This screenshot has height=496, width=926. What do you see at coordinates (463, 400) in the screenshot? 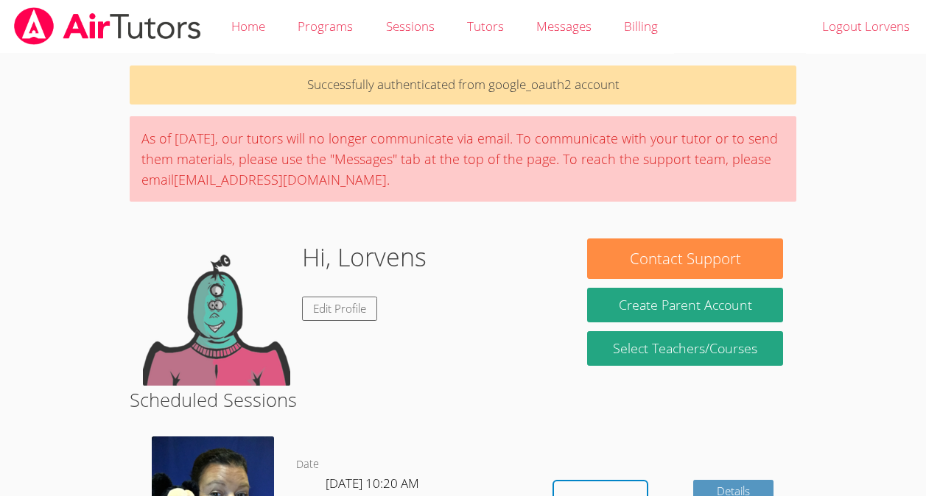
I see `h2: Scheduled Sessions` at bounding box center [463, 400].